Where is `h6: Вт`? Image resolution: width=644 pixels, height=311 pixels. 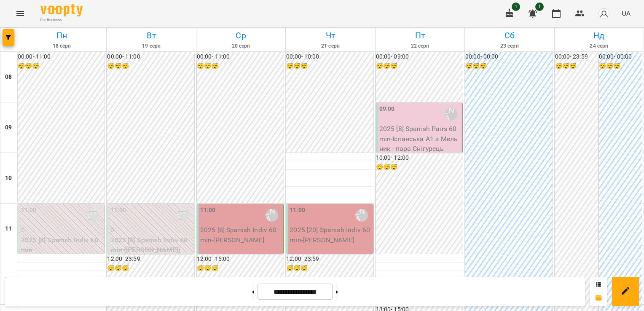
h6: Вт is located at coordinates (151, 35).